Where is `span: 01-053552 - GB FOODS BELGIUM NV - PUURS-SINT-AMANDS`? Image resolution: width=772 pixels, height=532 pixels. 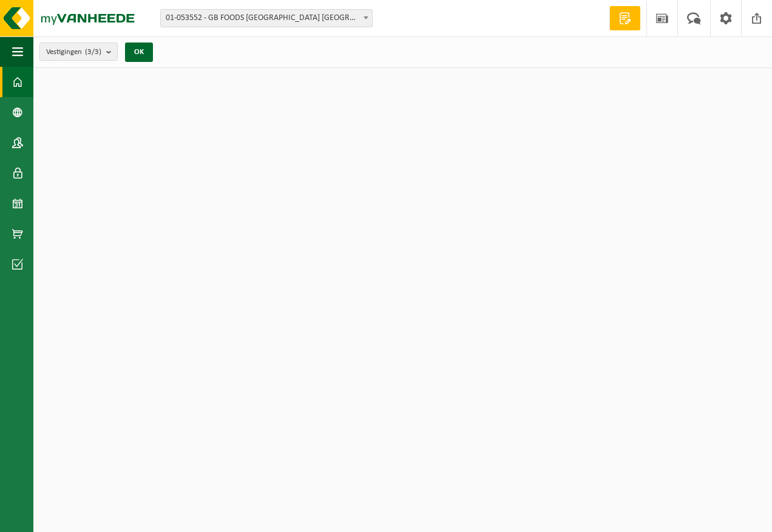 span: 01-053552 - GB FOODS BELGIUM NV - PUURS-SINT-AMANDS is located at coordinates (266, 18).